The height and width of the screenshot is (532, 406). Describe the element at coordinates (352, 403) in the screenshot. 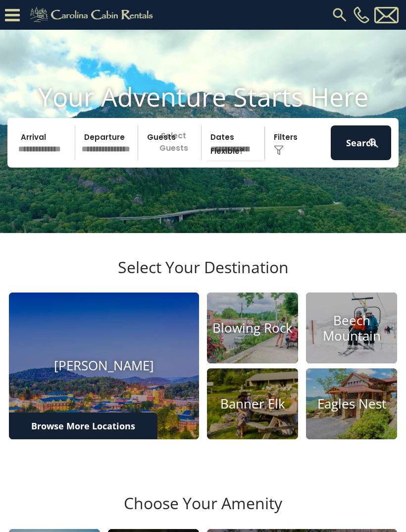

I see `a: Eagles Nest` at that location.